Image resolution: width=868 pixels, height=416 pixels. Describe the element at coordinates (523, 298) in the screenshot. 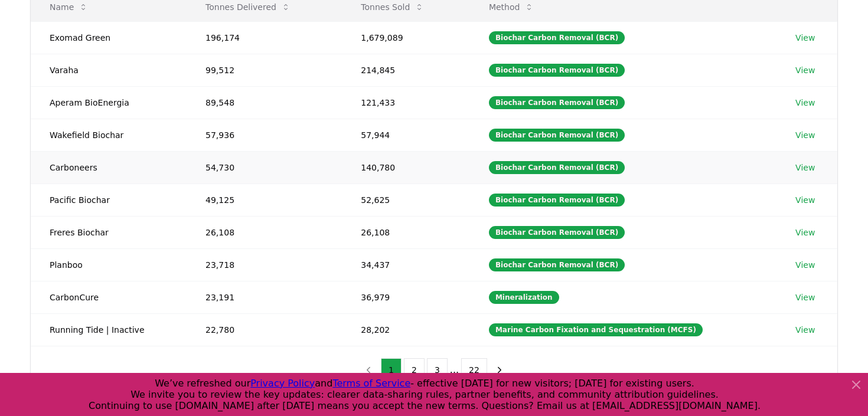

I see `div: Mineralization` at that location.